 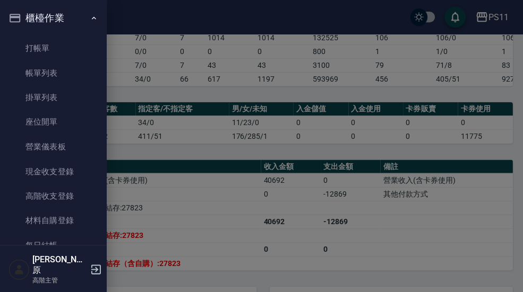 What do you see at coordinates (53, 18) in the screenshot?
I see `button: 櫃檯作業` at bounding box center [53, 18].